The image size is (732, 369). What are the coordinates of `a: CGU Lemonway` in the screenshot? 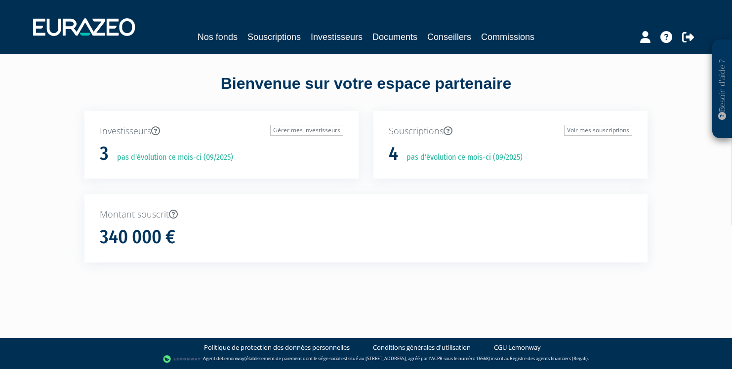 It's located at (517, 348).